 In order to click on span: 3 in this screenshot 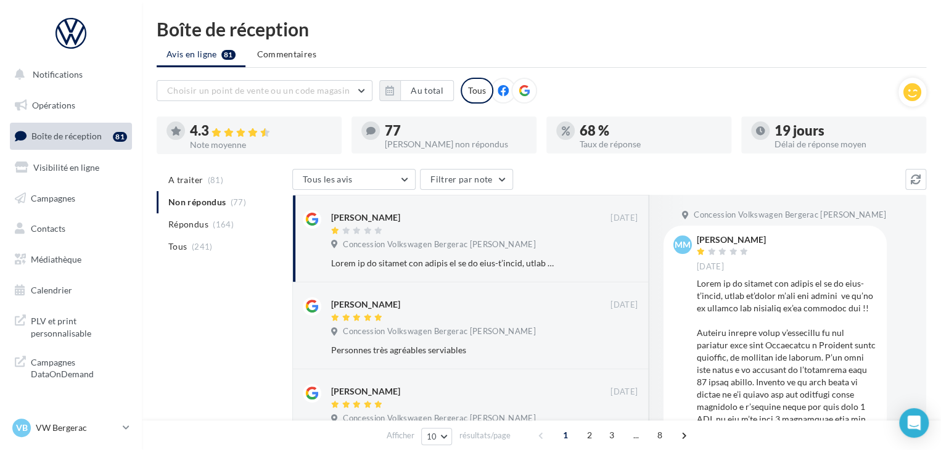, I will do `click(611, 435)`.